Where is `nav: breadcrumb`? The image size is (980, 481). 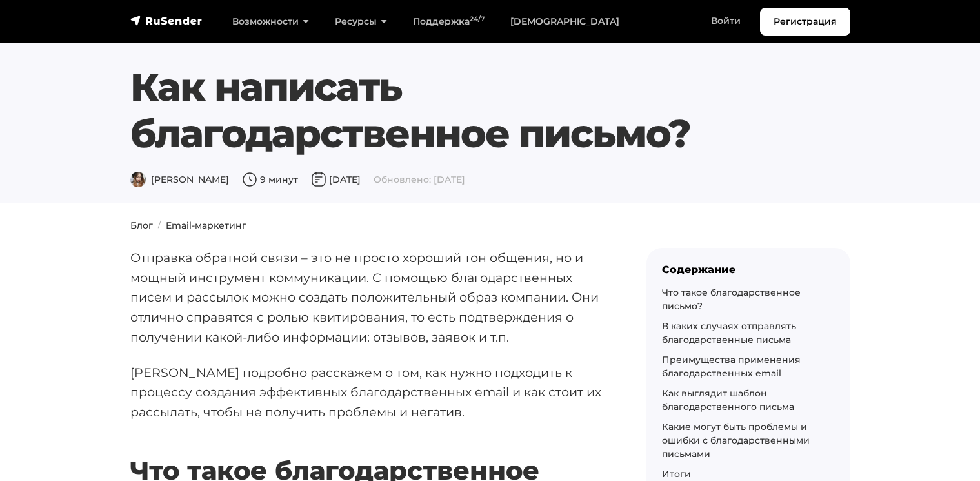
nav: breadcrumb is located at coordinates (490, 225).